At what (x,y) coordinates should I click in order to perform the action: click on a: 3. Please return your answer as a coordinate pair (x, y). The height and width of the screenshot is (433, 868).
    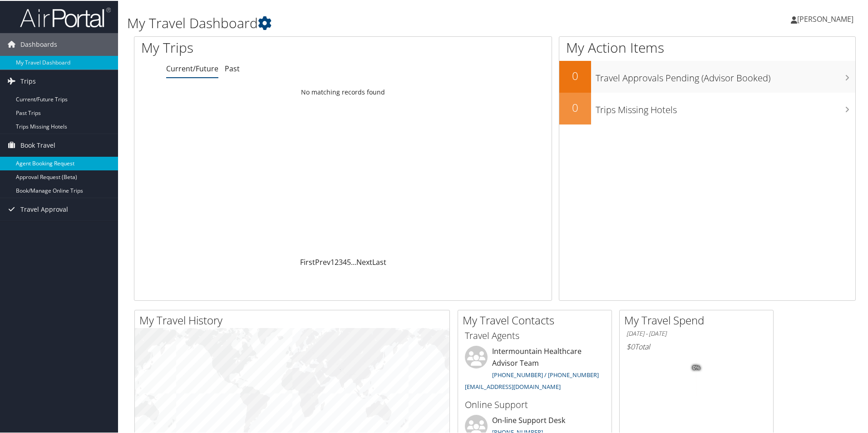
    Looking at the image, I should click on (341, 261).